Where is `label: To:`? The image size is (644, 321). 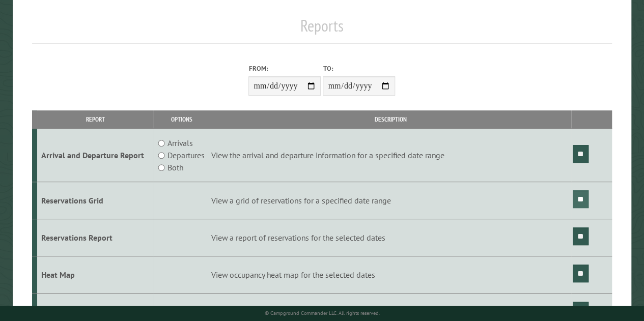
label: To: is located at coordinates (359, 68).